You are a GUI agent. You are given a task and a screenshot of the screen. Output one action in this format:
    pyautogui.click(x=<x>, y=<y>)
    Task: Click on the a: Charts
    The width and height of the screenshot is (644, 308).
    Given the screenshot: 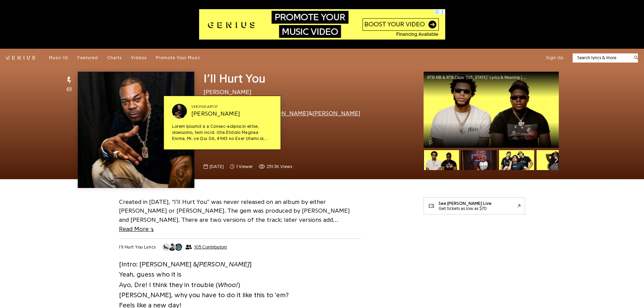 What is the action you would take?
    pyautogui.click(x=114, y=58)
    